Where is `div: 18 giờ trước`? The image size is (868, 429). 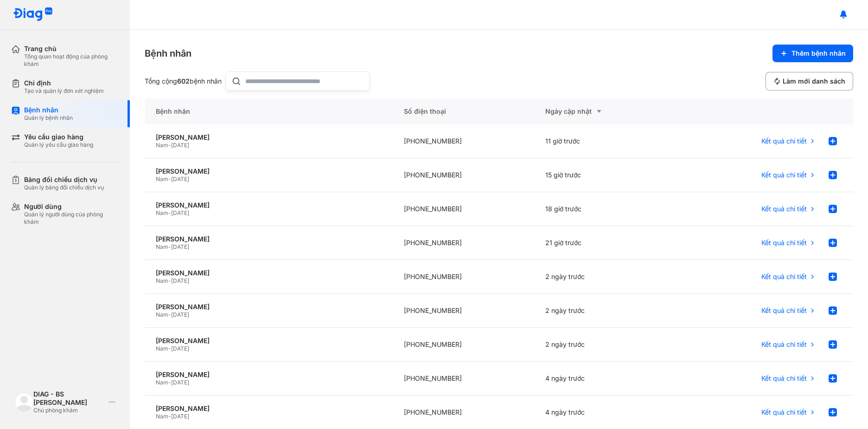
div: 18 giờ trước is located at coordinates (605, 209).